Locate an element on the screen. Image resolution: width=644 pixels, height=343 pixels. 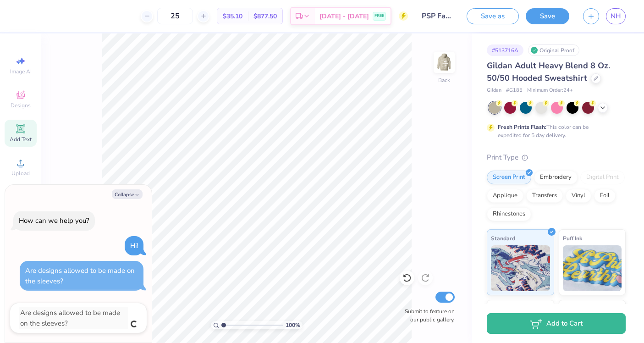
span: Minimum Order: 24 + is located at coordinates (549, 91).